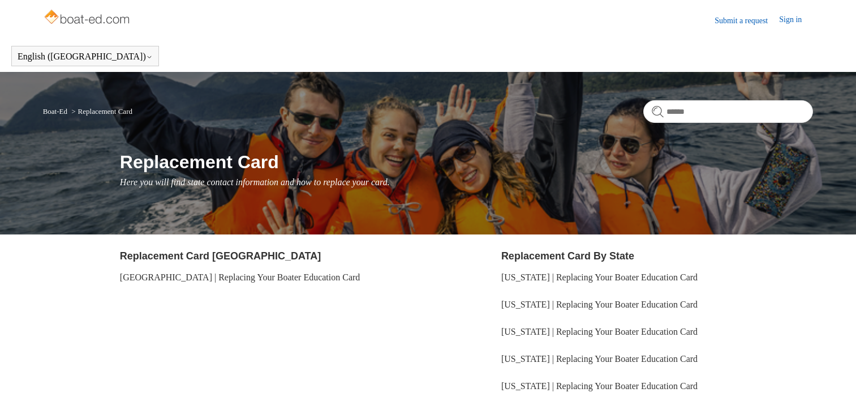 Image resolution: width=856 pixels, height=401 pixels. I want to click on a: Boat-Ed, so click(55, 111).